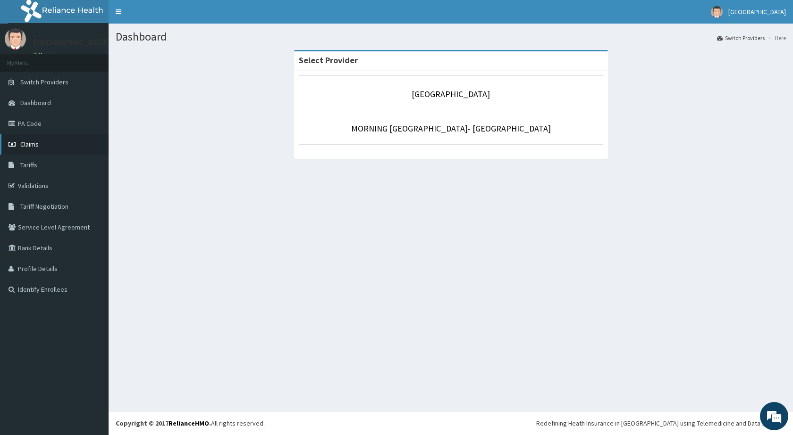 The height and width of the screenshot is (435, 793). What do you see at coordinates (44, 82) in the screenshot?
I see `span: Switch Providers` at bounding box center [44, 82].